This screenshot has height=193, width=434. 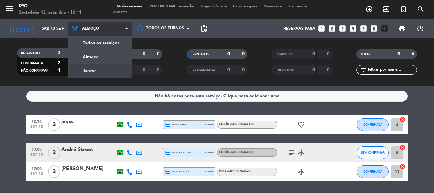 I want to click on input: Filtrar por nome..., so click(x=392, y=70).